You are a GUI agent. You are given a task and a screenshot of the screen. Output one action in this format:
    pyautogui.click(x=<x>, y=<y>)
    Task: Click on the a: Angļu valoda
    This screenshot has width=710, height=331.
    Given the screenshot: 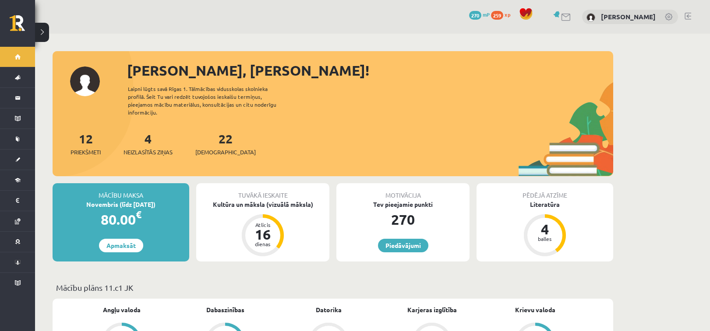 What is the action you would take?
    pyautogui.click(x=122, y=310)
    